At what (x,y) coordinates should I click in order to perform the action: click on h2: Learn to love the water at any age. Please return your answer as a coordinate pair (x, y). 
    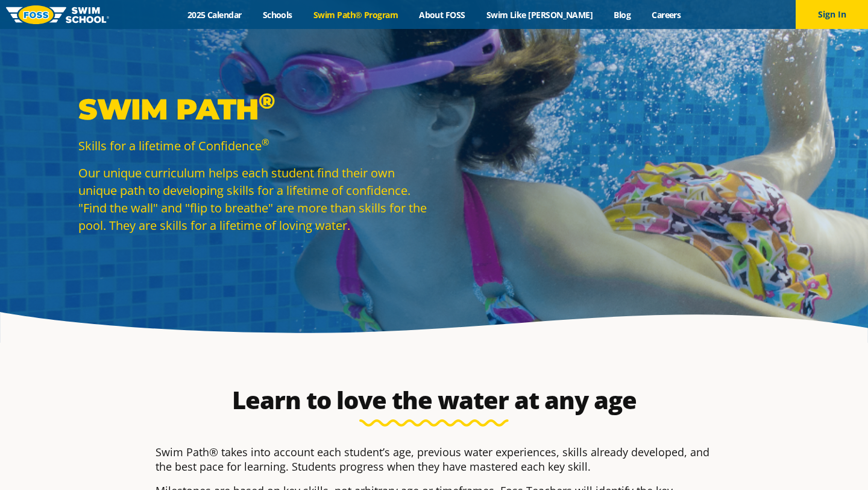
    Looking at the image, I should click on (434, 400).